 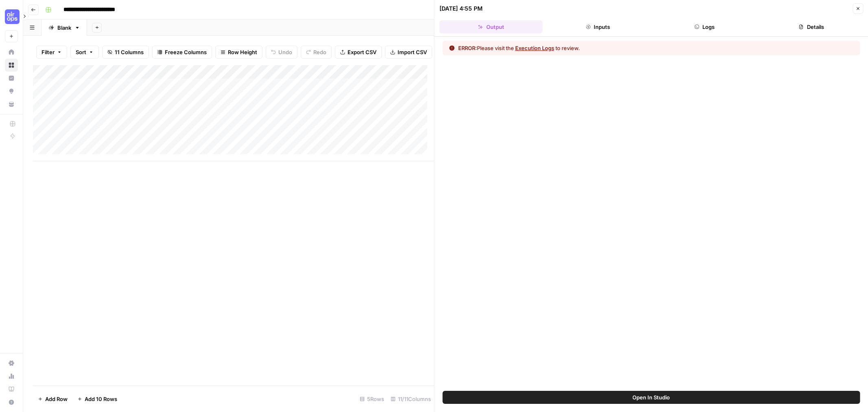 I want to click on a: Opportunities, so click(x=11, y=91).